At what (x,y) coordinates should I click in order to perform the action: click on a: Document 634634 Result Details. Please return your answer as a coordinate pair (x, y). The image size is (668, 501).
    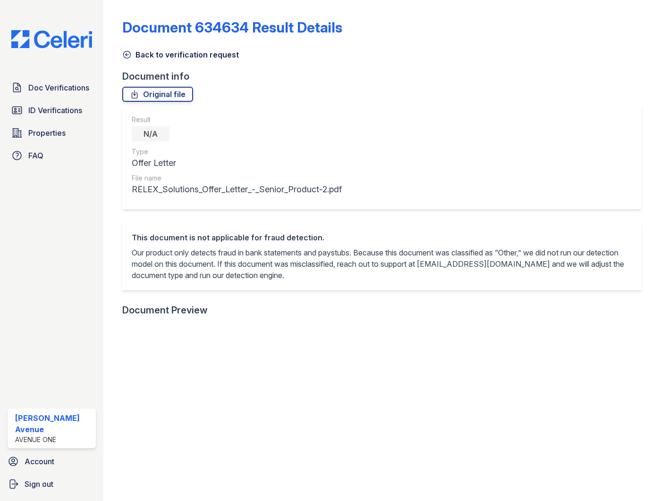
    Looking at the image, I should click on (232, 27).